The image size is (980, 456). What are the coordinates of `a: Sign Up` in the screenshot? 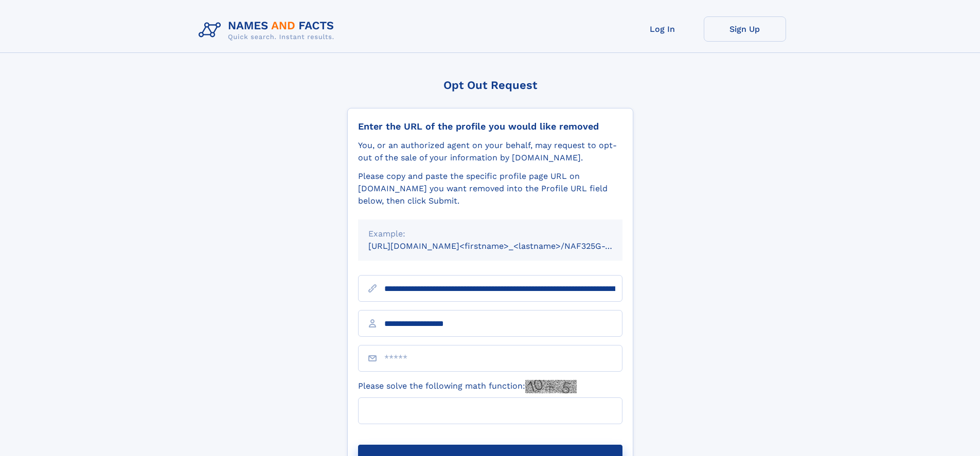 It's located at (745, 29).